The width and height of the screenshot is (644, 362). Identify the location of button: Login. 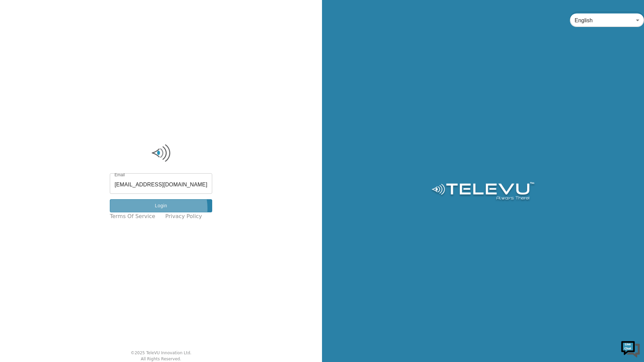
(161, 206).